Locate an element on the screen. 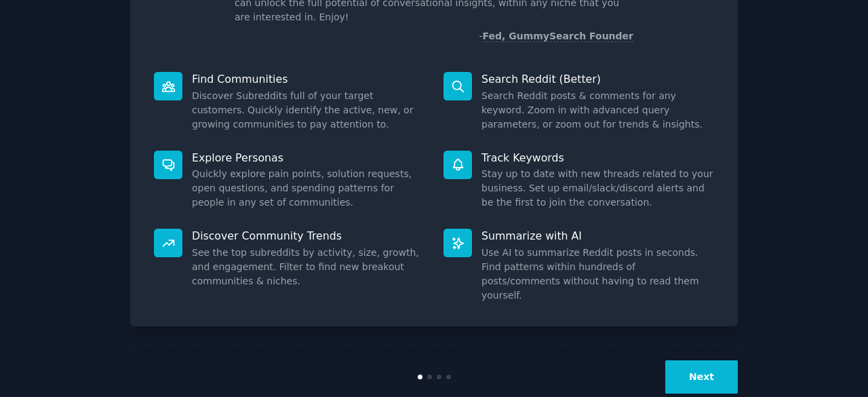 The image size is (868, 397). dd: Discover Subreddits full of your target customers. Quickly identify the active, new, or growing c... is located at coordinates (308, 110).